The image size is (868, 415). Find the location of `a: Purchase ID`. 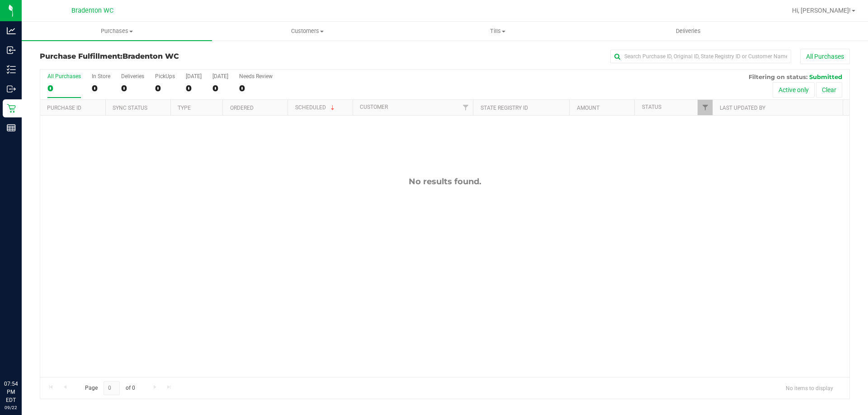

a: Purchase ID is located at coordinates (64, 108).